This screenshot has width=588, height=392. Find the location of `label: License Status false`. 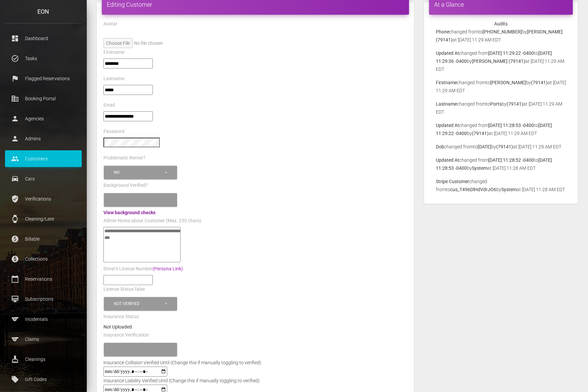

label: License Status false is located at coordinates (124, 289).